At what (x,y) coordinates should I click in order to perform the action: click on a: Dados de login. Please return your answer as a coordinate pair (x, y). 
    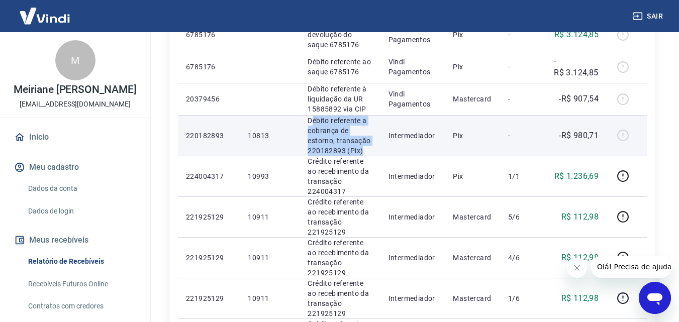
    Looking at the image, I should click on (81, 211).